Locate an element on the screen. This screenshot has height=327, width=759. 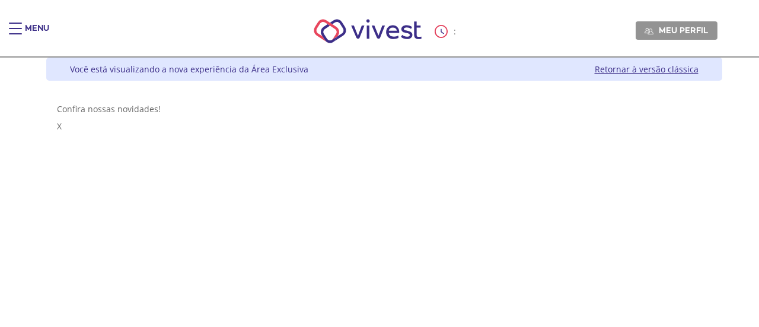
img: Meu perfil is located at coordinates (649, 31).